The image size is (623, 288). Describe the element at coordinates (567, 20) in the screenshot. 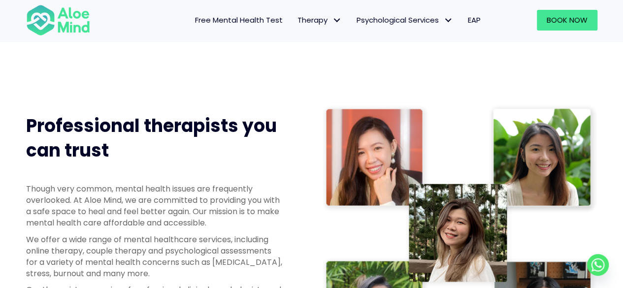

I see `a: Book Now` at that location.